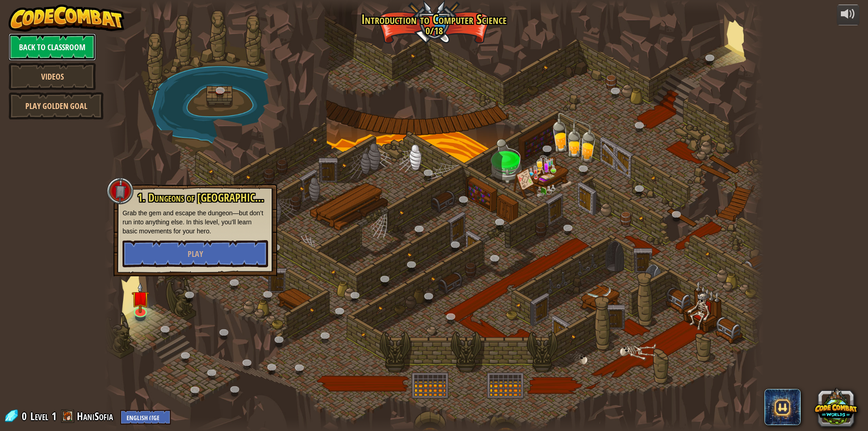  I want to click on button: Play, so click(195, 254).